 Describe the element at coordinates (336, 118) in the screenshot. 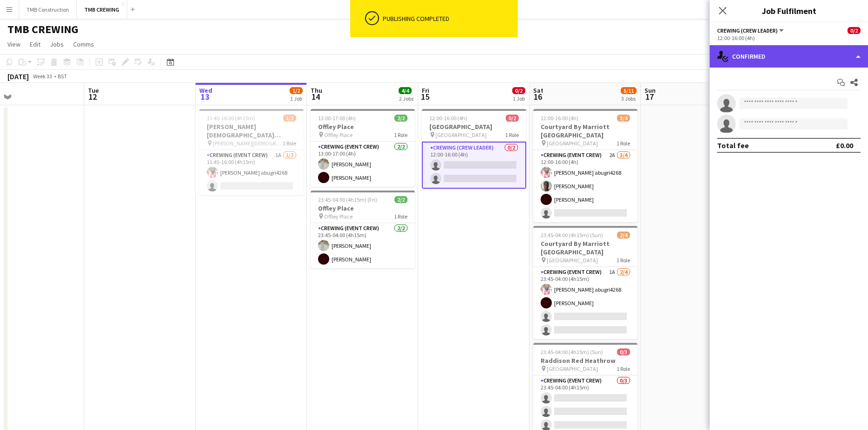

I see `span: 13:00-17:00 (4h)` at that location.